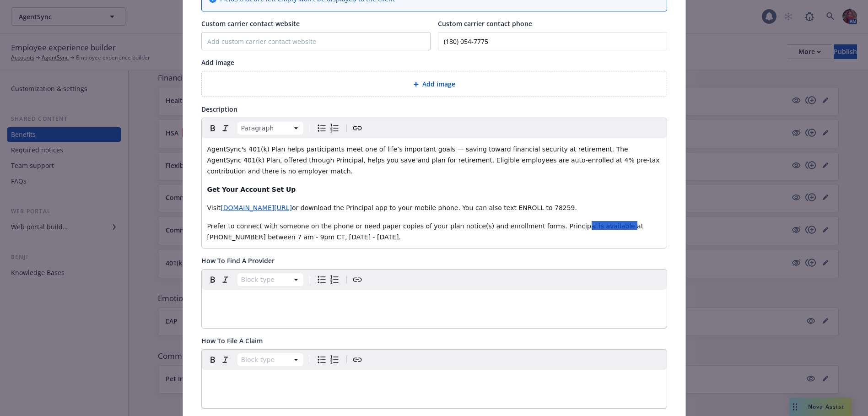 The height and width of the screenshot is (416, 868). Describe the element at coordinates (316, 41) in the screenshot. I see `input: Add custom carrier contact website` at that location.